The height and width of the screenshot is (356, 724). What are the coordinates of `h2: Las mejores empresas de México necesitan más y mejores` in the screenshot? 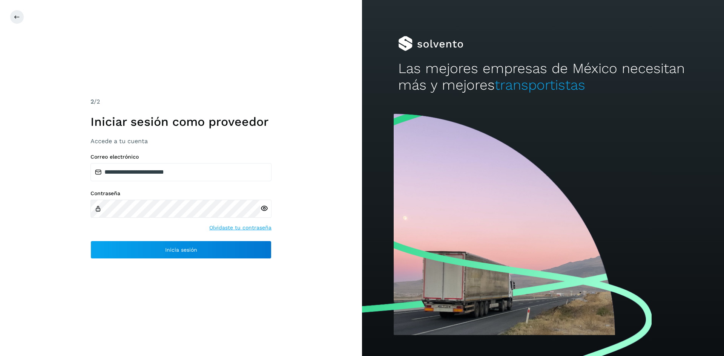 It's located at (543, 77).